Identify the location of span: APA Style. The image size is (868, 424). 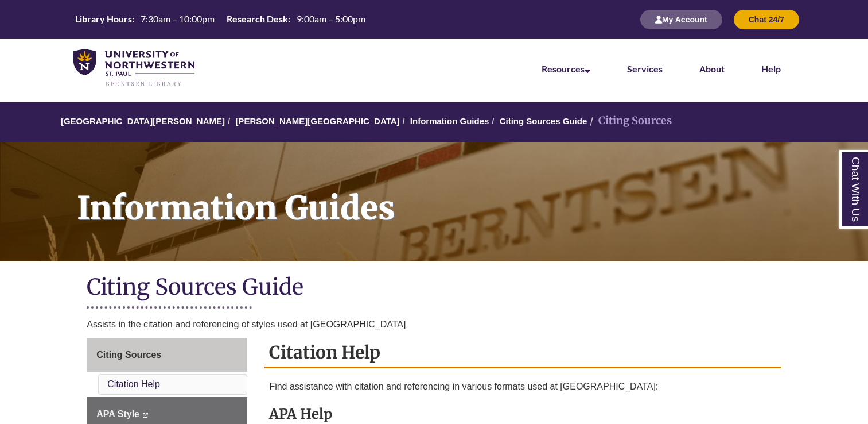
(118, 414).